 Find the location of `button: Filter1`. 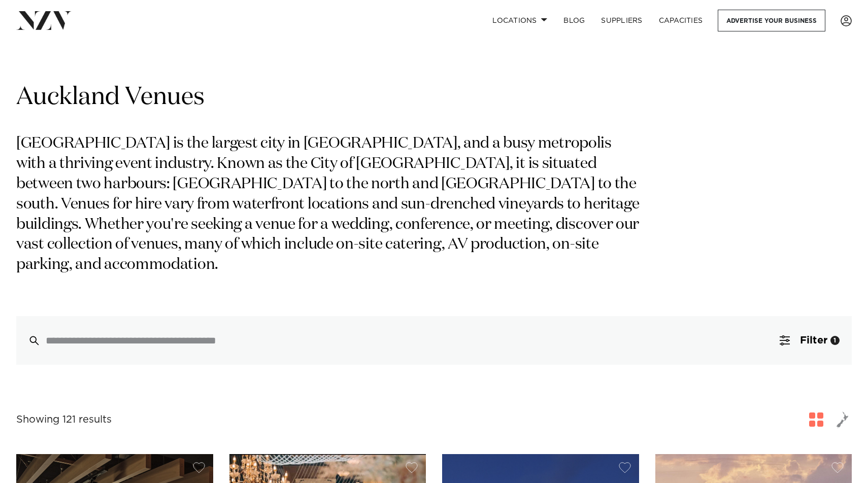

button: Filter1 is located at coordinates (809, 340).